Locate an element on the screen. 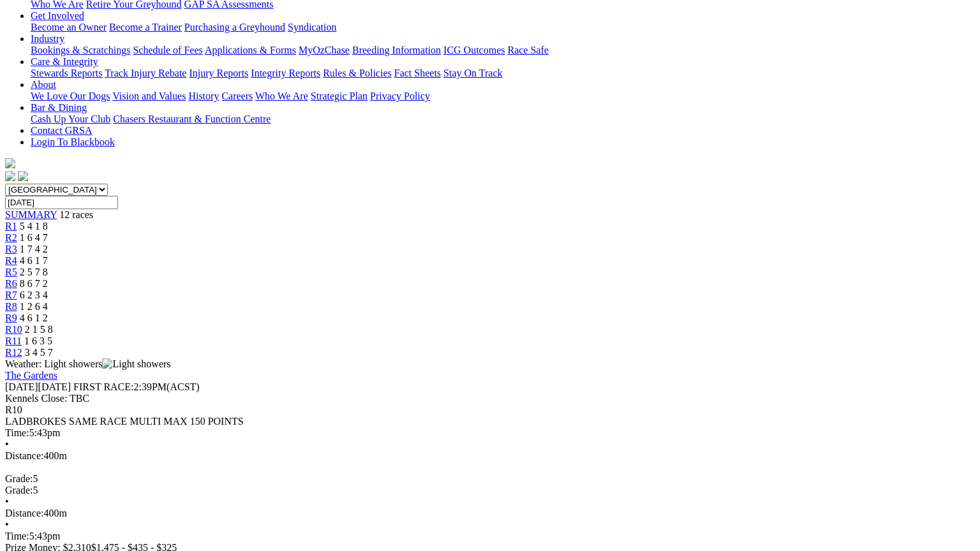 Image resolution: width=980 pixels, height=551 pixels. span: 2:39PM(ACST) is located at coordinates (137, 386).